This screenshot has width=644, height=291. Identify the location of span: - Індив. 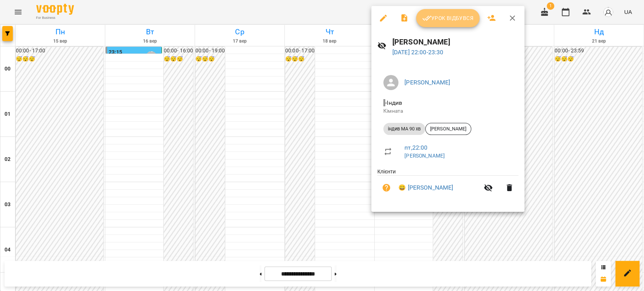
(394, 103).